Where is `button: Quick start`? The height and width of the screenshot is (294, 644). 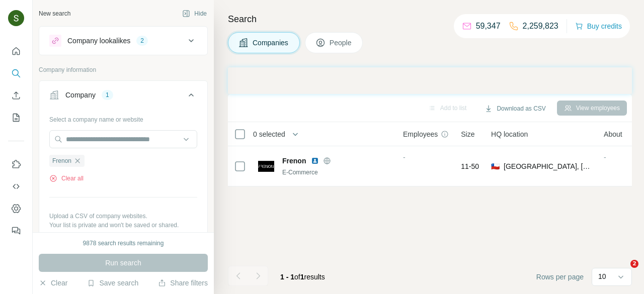
button: Quick start is located at coordinates (16, 51).